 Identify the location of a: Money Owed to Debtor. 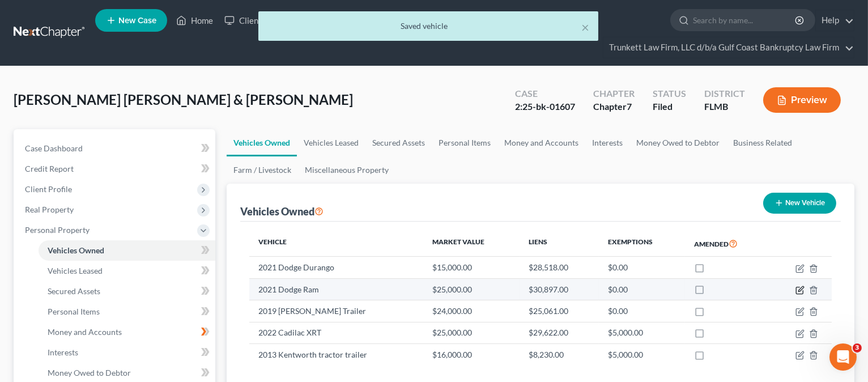
(677, 143).